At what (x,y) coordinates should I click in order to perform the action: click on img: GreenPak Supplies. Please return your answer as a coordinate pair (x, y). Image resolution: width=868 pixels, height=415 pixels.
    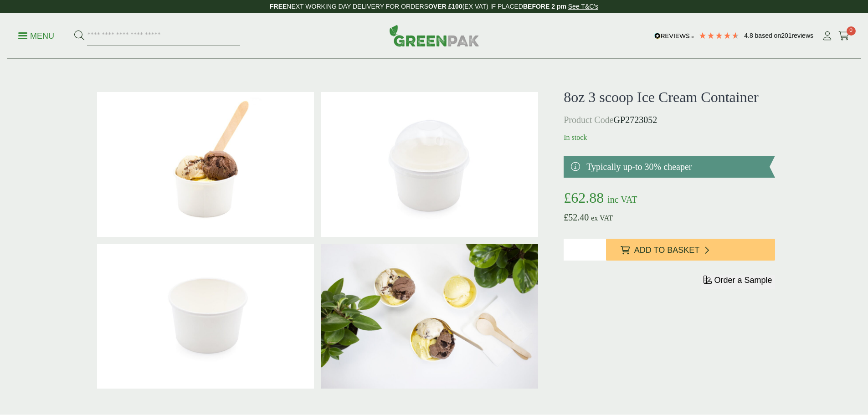
    Looking at the image, I should click on (434, 36).